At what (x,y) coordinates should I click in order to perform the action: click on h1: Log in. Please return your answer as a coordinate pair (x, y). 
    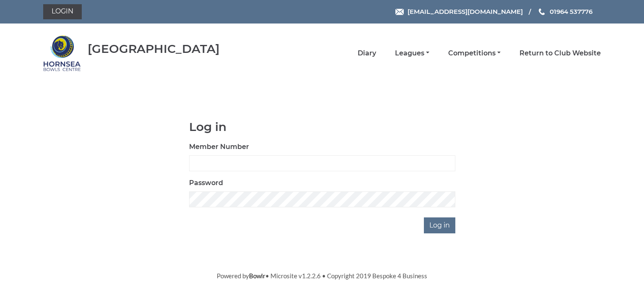
    Looking at the image, I should click on (322, 127).